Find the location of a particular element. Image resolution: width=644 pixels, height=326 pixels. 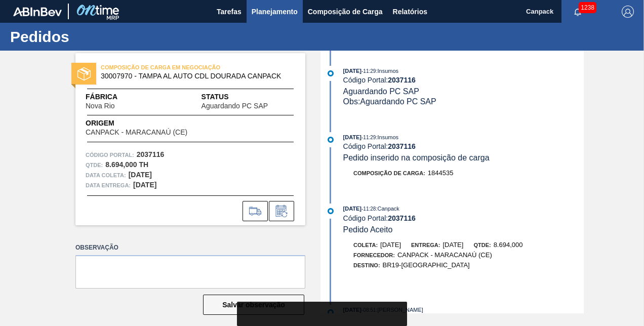

div: Informar alteração no pedido is located at coordinates (282, 211).